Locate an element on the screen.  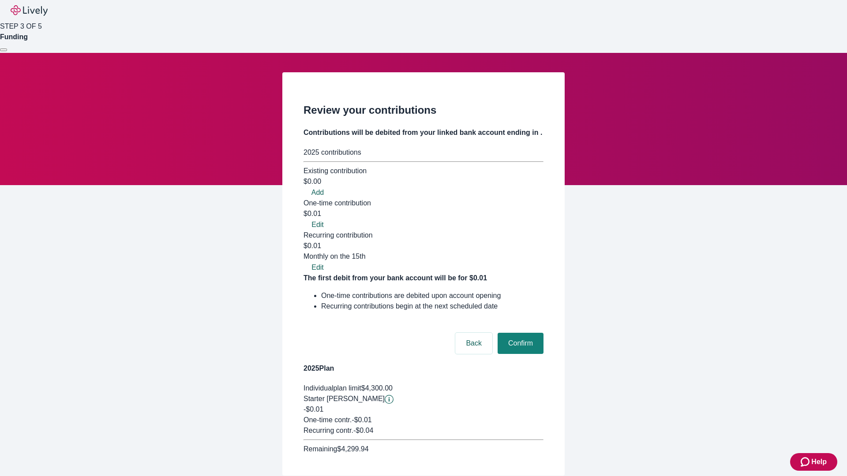
button: Confirm is located at coordinates (520, 344).